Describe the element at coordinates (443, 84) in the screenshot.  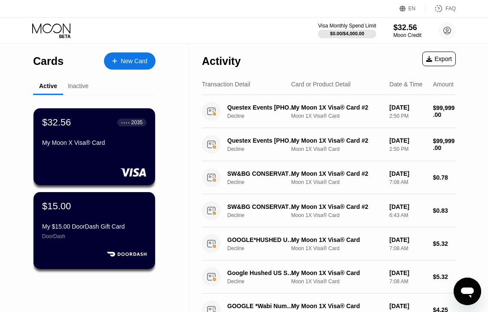
I see `div: Amount` at that location.